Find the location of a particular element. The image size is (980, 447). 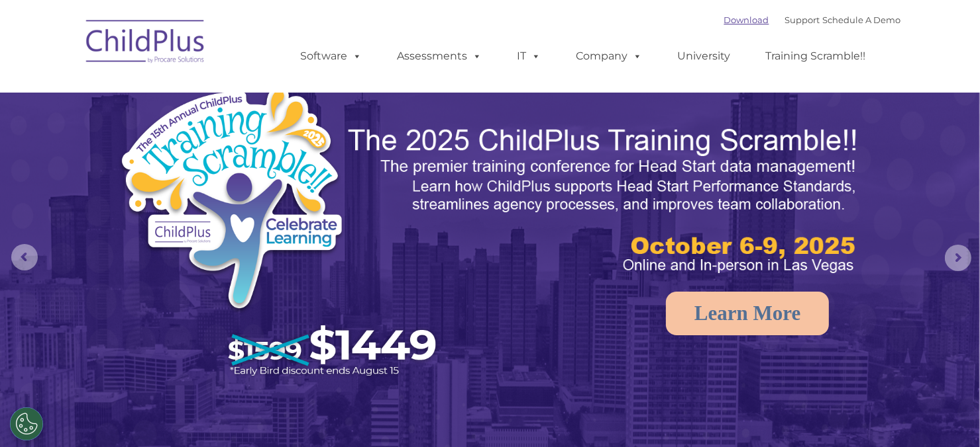

a: Schedule A Demo is located at coordinates (861, 20).